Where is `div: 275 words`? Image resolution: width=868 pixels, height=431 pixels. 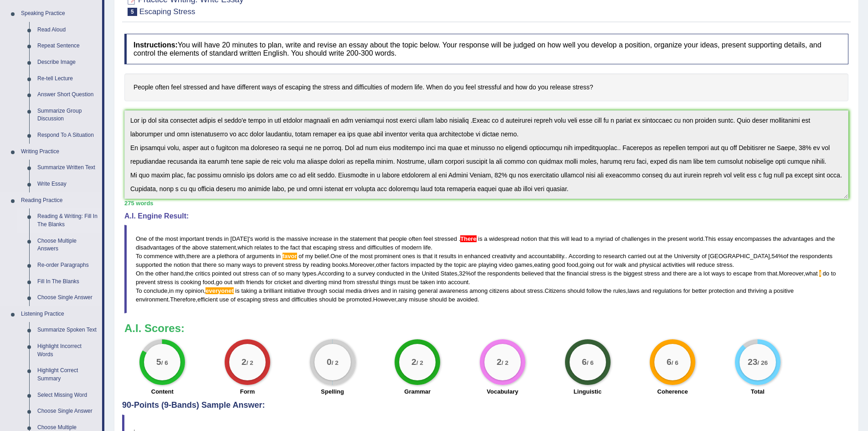 div: 275 words is located at coordinates (486, 203).